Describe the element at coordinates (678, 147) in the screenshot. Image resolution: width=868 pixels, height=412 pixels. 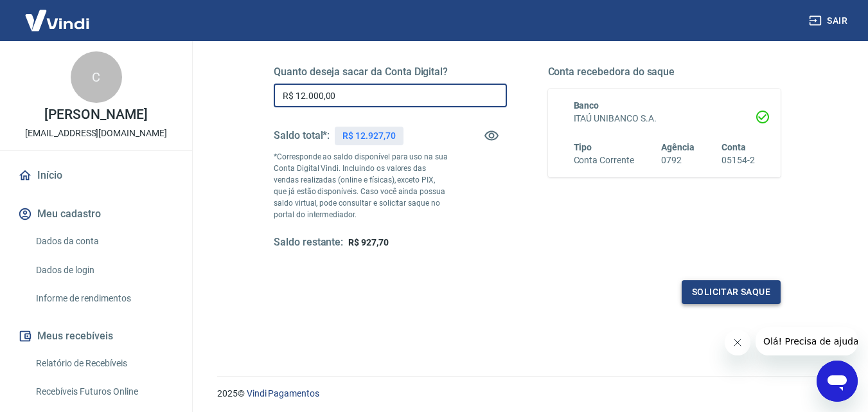
I see `span: Agência` at that location.